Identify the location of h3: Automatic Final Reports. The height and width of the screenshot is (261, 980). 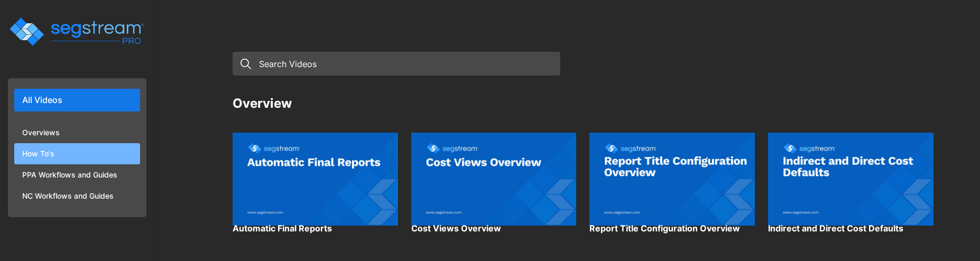
(315, 229).